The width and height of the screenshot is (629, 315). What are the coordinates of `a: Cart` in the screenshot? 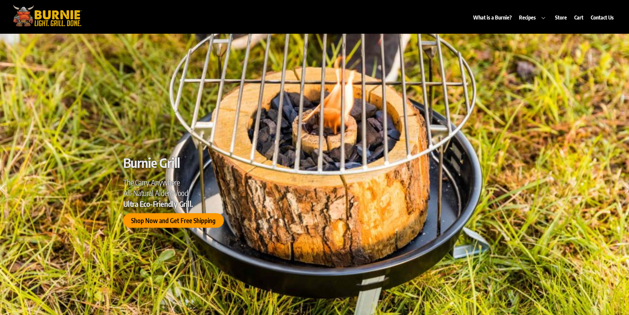 It's located at (579, 18).